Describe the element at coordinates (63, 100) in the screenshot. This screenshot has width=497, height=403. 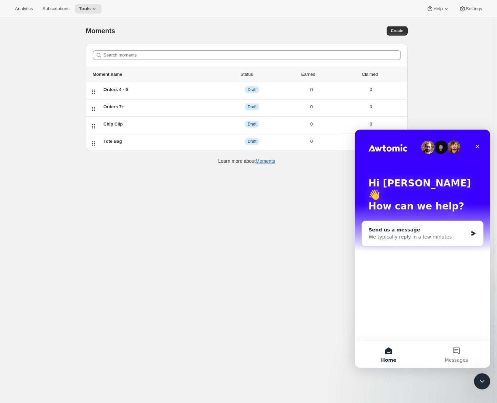
I see `div: Send us a message` at that location.